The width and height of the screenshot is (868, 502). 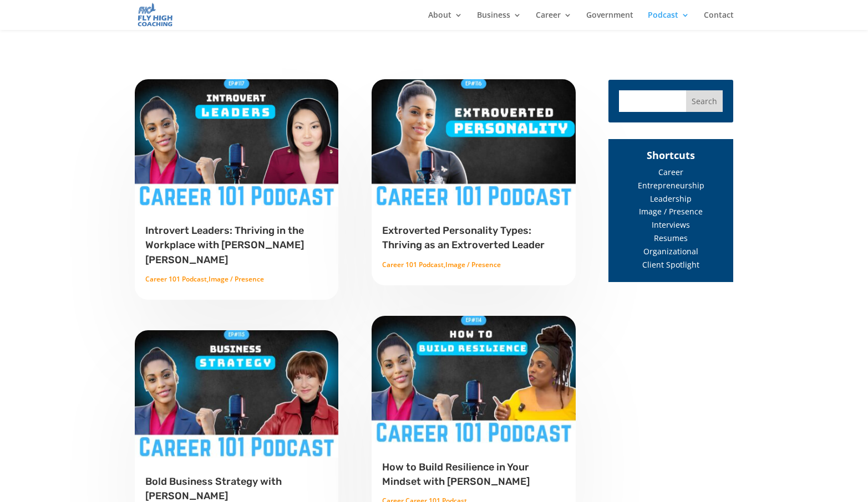 I want to click on a: Government, so click(x=610, y=20).